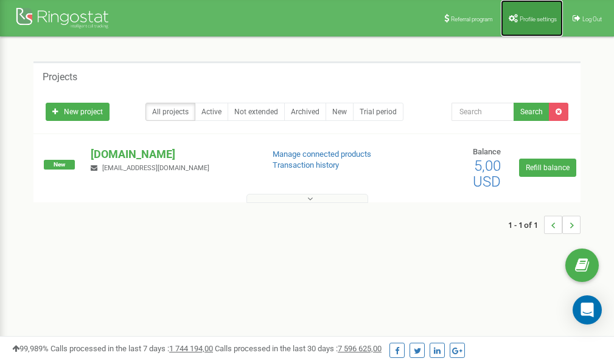 This screenshot has height=364, width=614. What do you see at coordinates (487, 152) in the screenshot?
I see `span: Balance` at bounding box center [487, 152].